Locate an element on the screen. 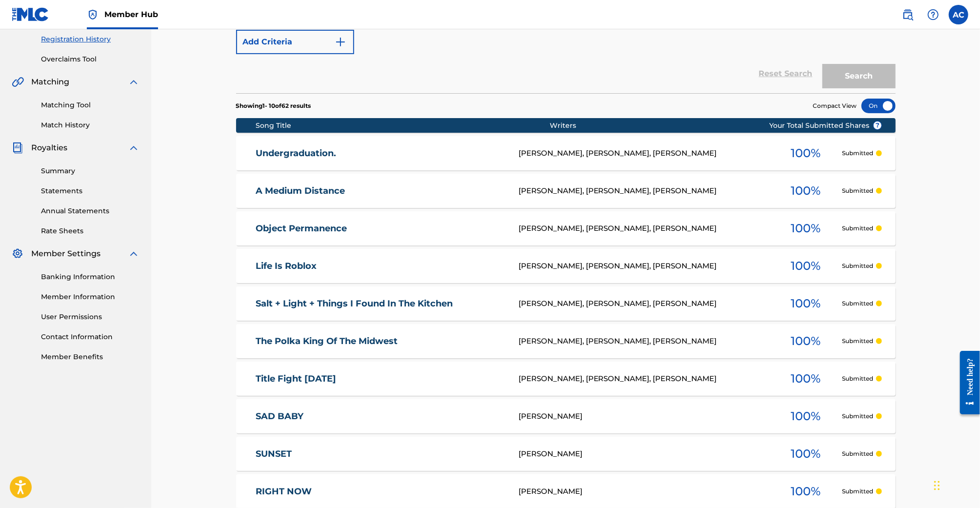  a: Matching Tool is located at coordinates (90, 105).